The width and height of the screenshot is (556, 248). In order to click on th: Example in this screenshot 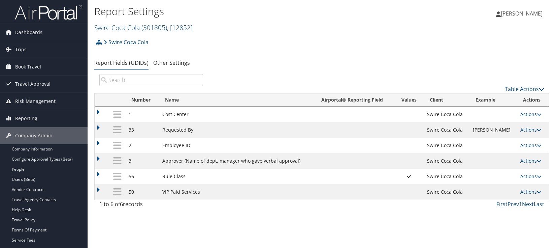, I will do `click(494, 100)`.